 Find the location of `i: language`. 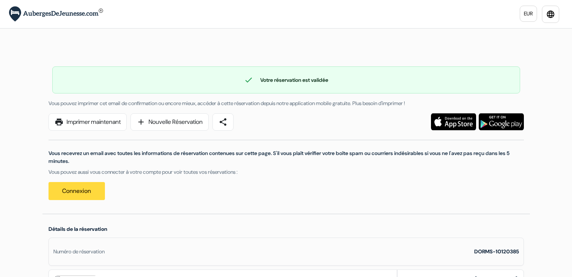

i: language is located at coordinates (550, 14).